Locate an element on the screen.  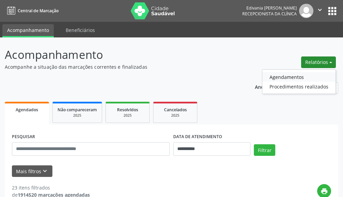
a: Beneficiários is located at coordinates (80, 30).